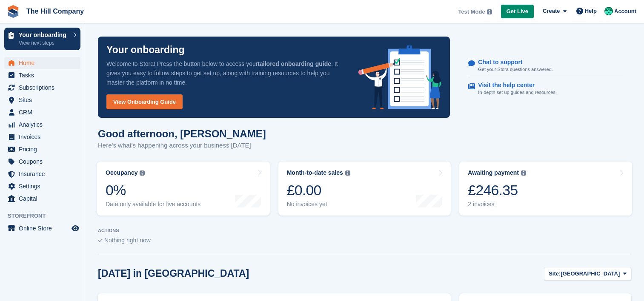  Describe the element at coordinates (364, 231) in the screenshot. I see `p: ACTIONS` at that location.